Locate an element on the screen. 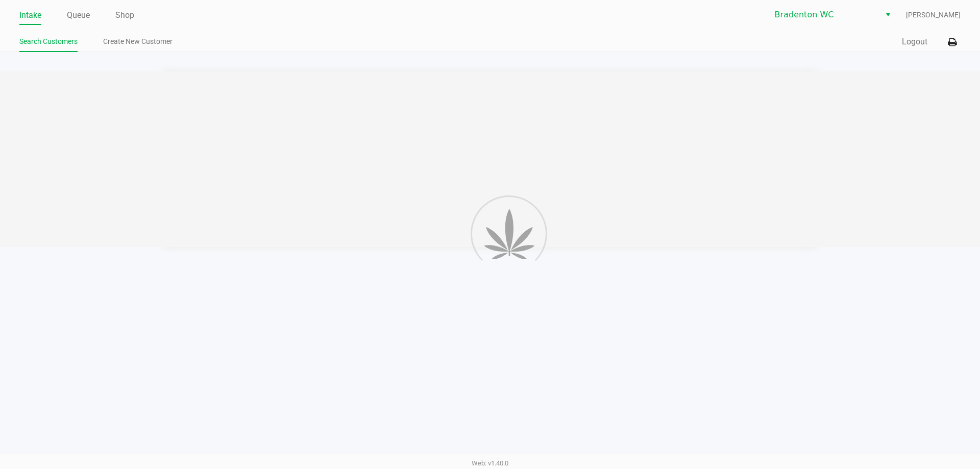 This screenshot has width=980, height=469. a: Shop is located at coordinates (124, 16).